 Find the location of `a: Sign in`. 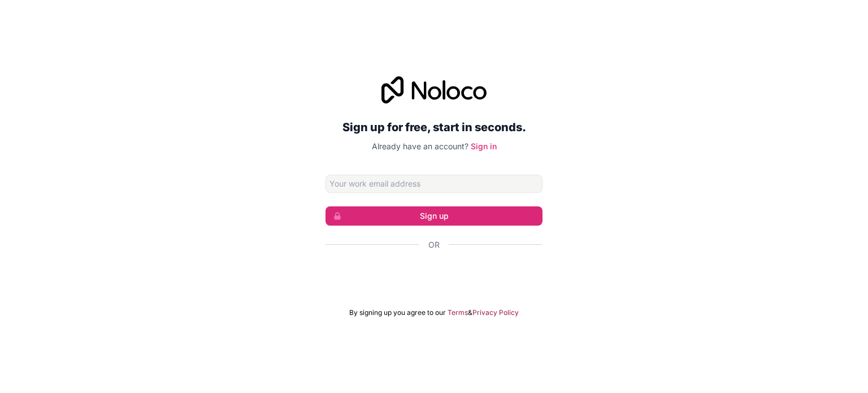

a: Sign in is located at coordinates (484, 145).